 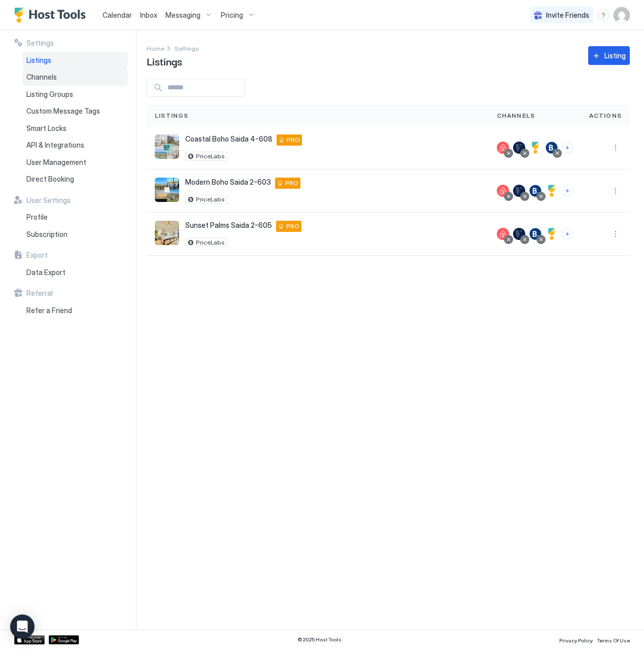 What do you see at coordinates (45, 273) in the screenshot?
I see `span: Data Export` at bounding box center [45, 273].